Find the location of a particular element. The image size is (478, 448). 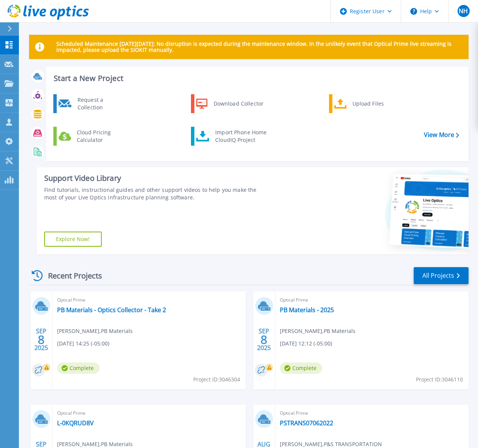

div: Cloud Pricing Calculator is located at coordinates (101, 136).